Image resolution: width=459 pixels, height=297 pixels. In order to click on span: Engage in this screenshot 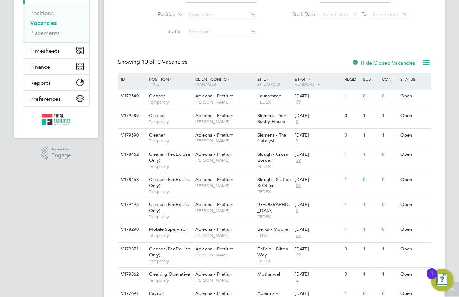, I will do `click(61, 155)`.